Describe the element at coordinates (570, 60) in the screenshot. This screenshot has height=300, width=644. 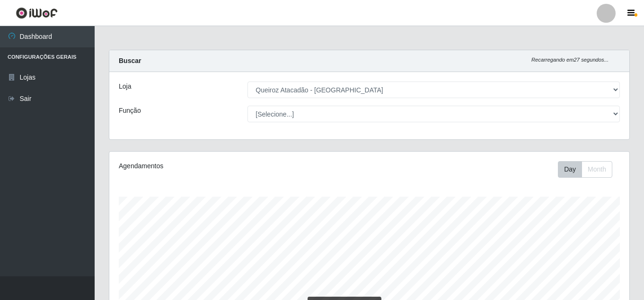
I see `i: Recarregando em 27 segundos...` at that location.